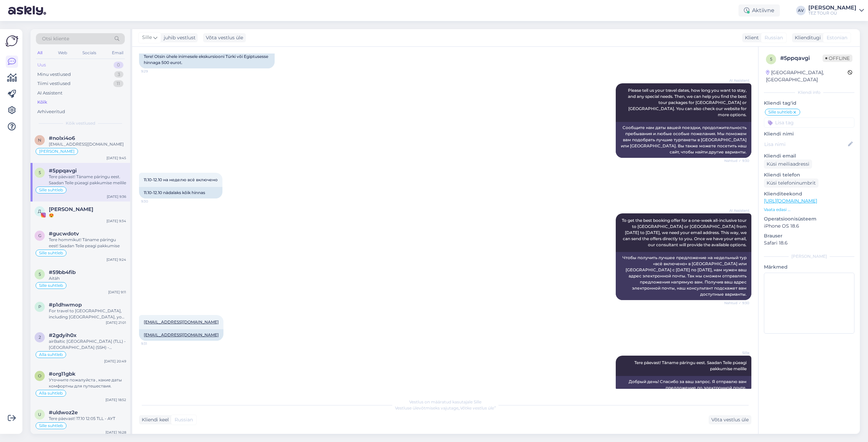  What do you see at coordinates (154, 420) in the screenshot?
I see `div: Kliendi keel` at bounding box center [154, 420].